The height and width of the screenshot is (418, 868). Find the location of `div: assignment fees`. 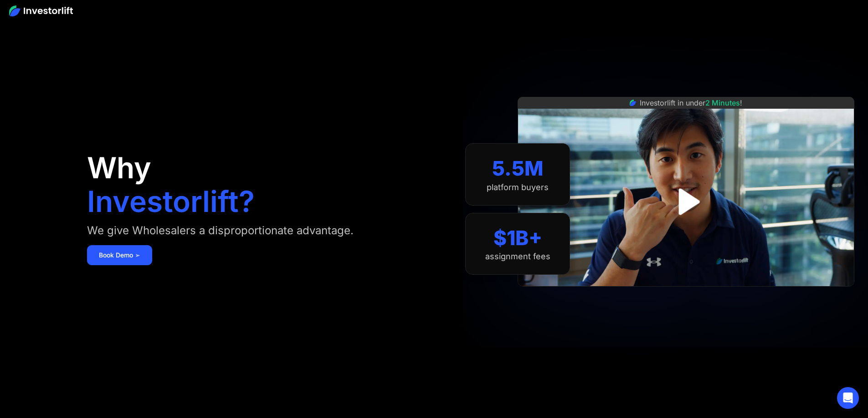

div: assignment fees is located at coordinates (517, 257).